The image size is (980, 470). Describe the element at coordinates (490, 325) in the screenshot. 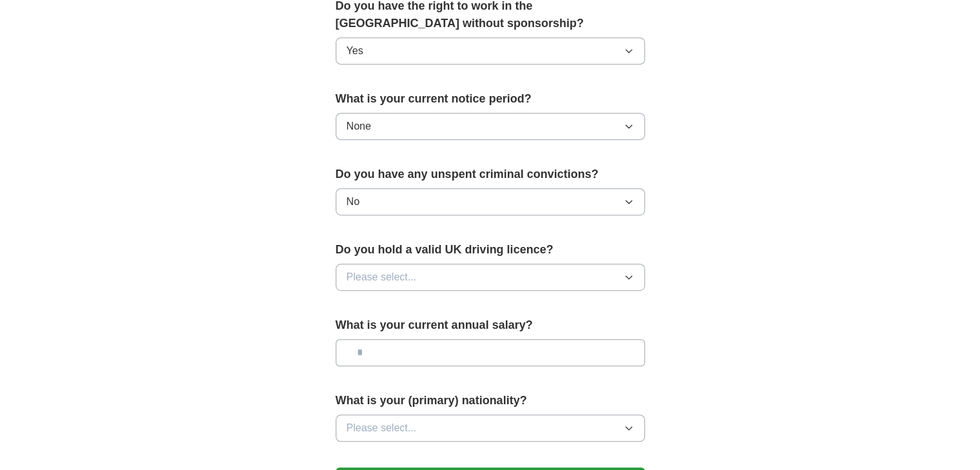

I see `label: What is your current annual salary?` at that location.